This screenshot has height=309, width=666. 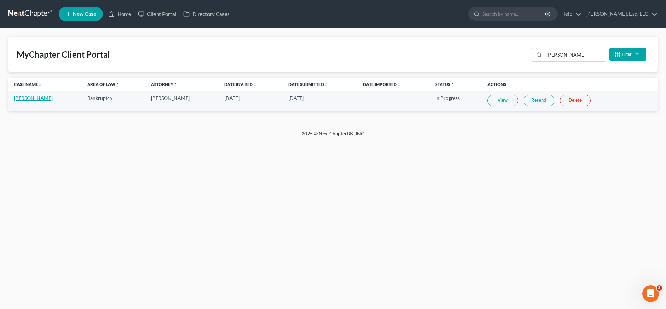 What do you see at coordinates (503, 100) in the screenshot?
I see `a: View` at bounding box center [503, 100].